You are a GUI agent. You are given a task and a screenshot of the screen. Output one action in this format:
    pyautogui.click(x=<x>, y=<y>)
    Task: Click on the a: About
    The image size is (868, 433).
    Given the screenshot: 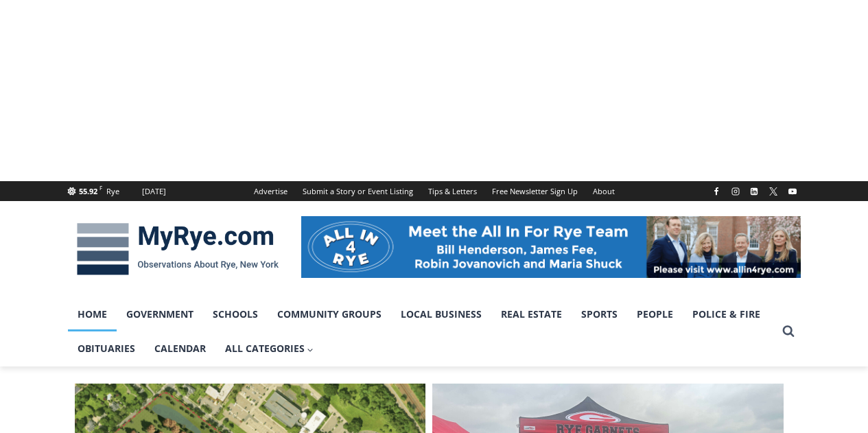 What is the action you would take?
    pyautogui.click(x=603, y=190)
    